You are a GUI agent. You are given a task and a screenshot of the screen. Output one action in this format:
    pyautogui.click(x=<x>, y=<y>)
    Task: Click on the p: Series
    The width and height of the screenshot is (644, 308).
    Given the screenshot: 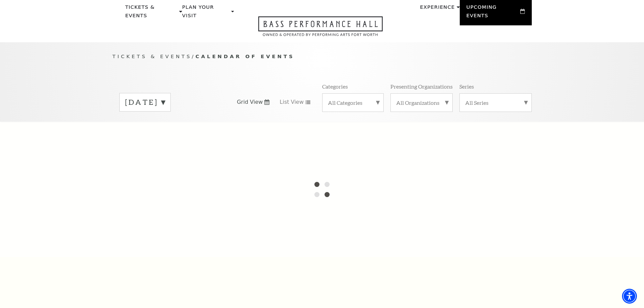 What is the action you would take?
    pyautogui.click(x=466, y=86)
    